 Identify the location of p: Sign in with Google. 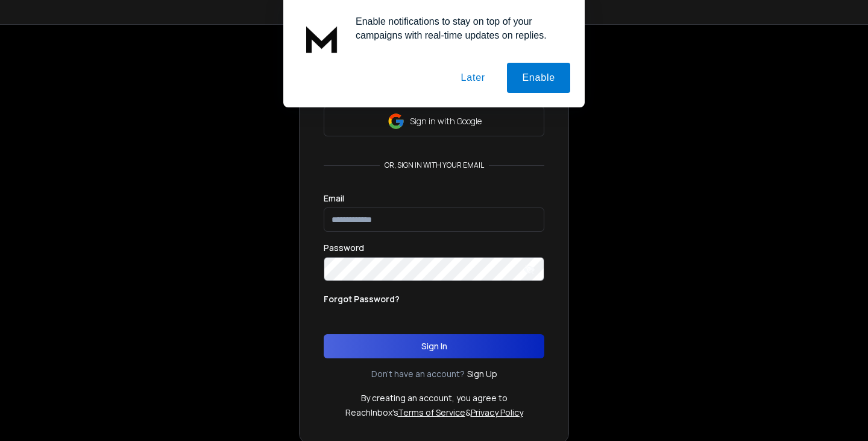
(446, 121).